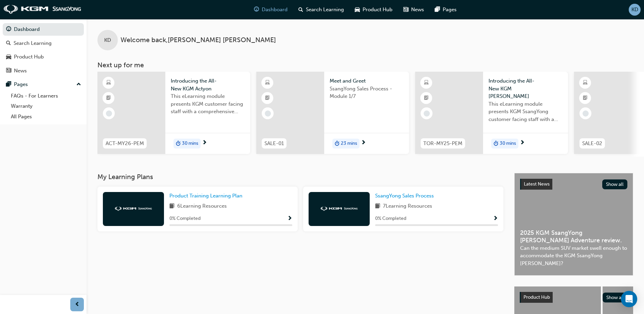  I want to click on a: pages-iconPages, so click(446, 9).